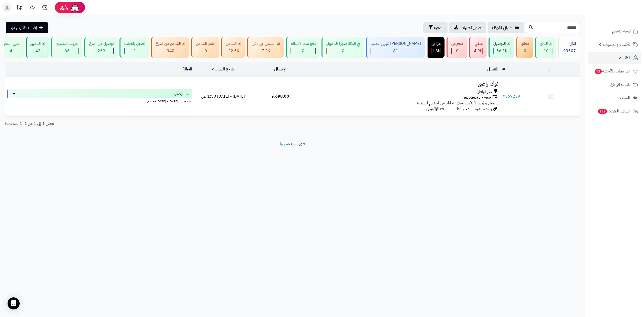 The width and height of the screenshot is (644, 317). I want to click on div: 42, so click(38, 51).